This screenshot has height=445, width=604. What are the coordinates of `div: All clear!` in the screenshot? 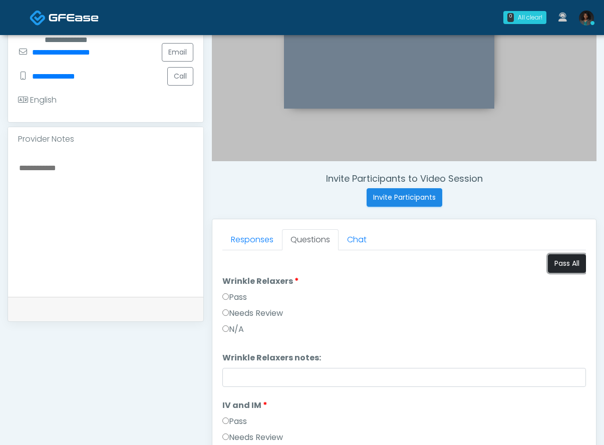 It's located at (529, 18).